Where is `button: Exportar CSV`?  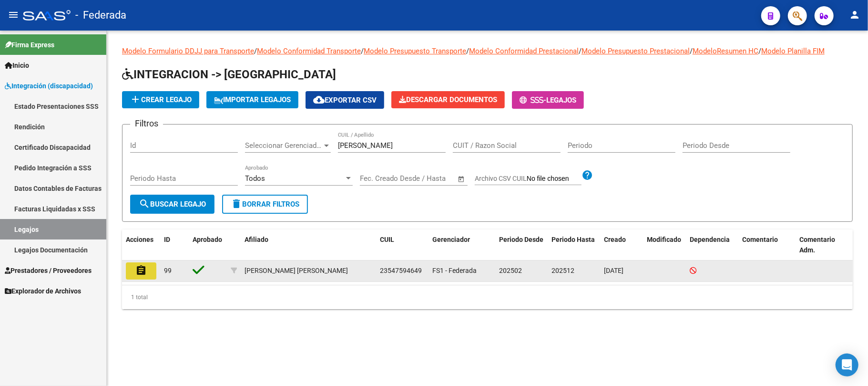 button: Exportar CSV is located at coordinates (345, 100).